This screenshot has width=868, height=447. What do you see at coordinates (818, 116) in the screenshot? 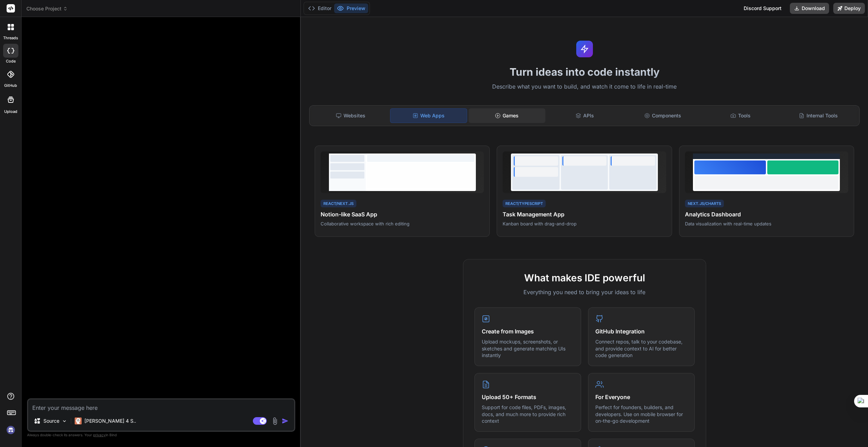
I see `div: Internal Tools` at bounding box center [818, 116].